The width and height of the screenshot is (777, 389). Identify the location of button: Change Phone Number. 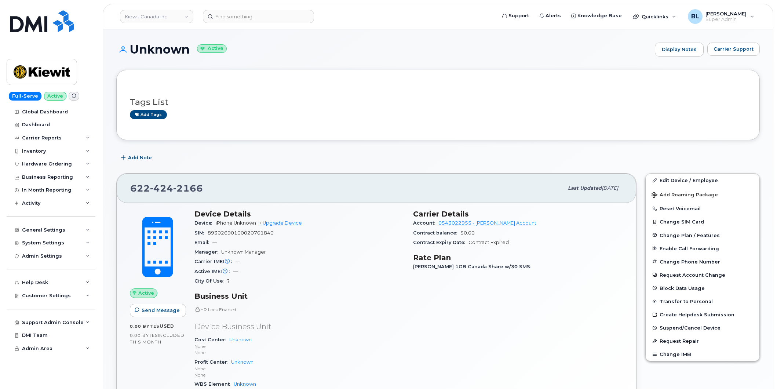
(702, 261).